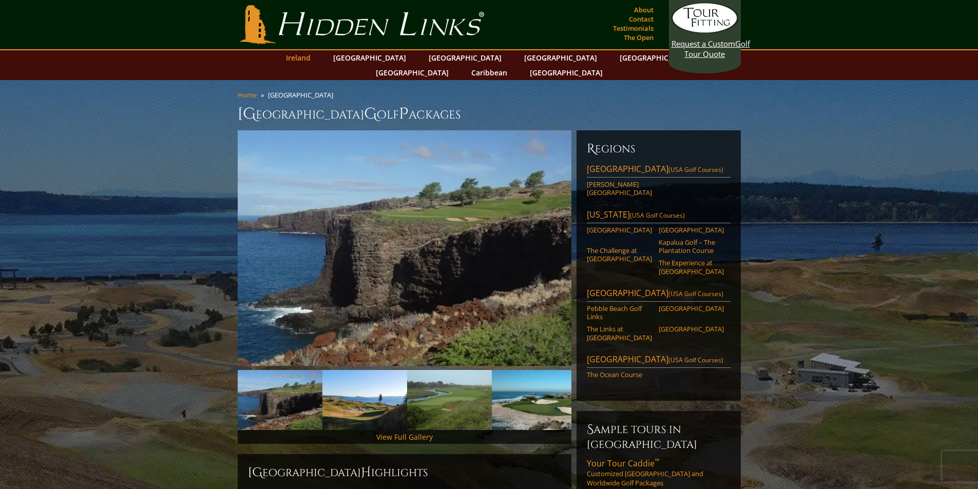 The width and height of the screenshot is (978, 489). What do you see at coordinates (642, 19) in the screenshot?
I see `a: Contact` at bounding box center [642, 19].